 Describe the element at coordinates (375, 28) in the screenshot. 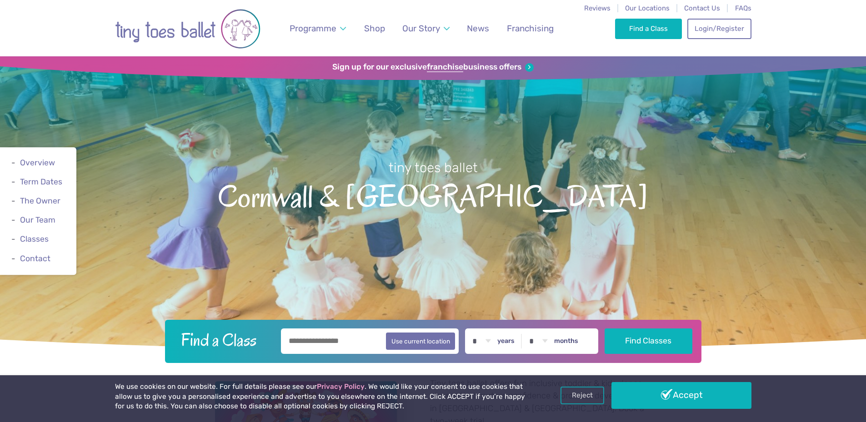

I see `span: Shop` at that location.